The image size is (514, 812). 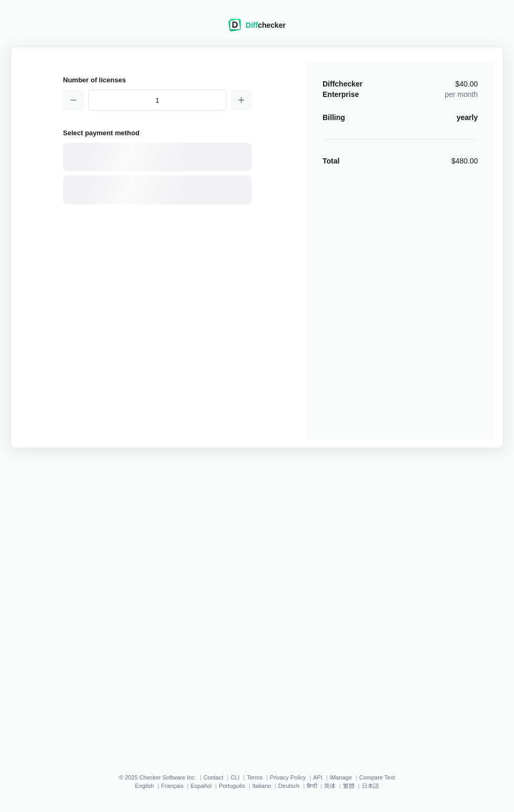 What do you see at coordinates (464, 161) in the screenshot?
I see `div: $480.00` at bounding box center [464, 161].